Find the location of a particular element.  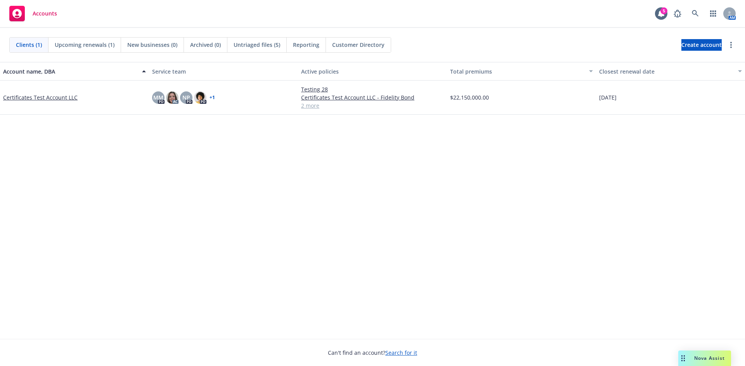

span: New businesses (0) is located at coordinates (152, 45).